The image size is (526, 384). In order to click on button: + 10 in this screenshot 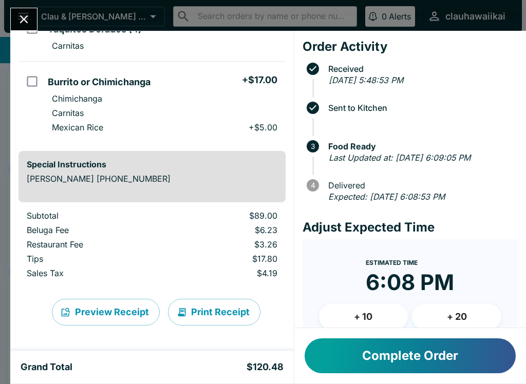, I will do `click(364, 317)`.